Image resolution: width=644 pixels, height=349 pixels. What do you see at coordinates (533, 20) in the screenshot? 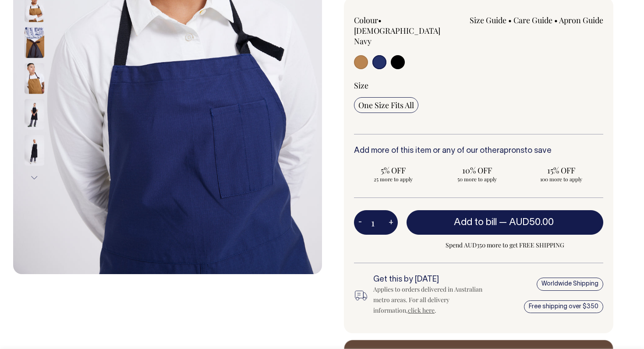
I see `a: Care Guide` at bounding box center [533, 20].